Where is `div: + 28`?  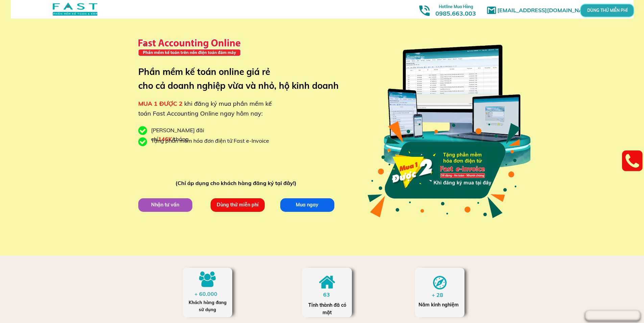
div: + 28 is located at coordinates (440, 295).